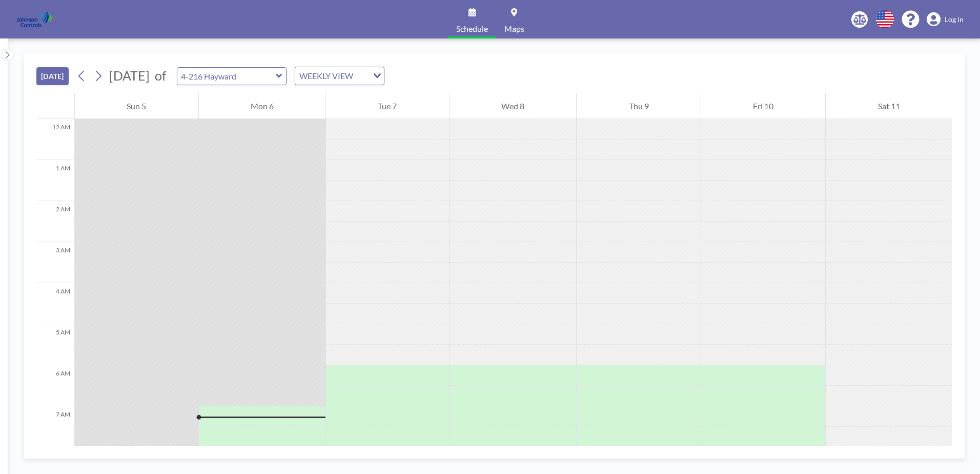 Image resolution: width=980 pixels, height=474 pixels. I want to click on span: Maps, so click(514, 29).